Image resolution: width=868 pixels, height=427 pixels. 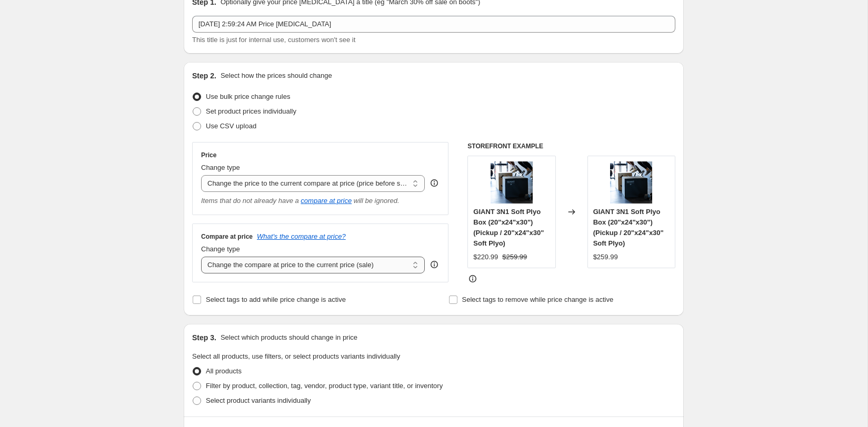 I want to click on h3: Price, so click(x=209, y=155).